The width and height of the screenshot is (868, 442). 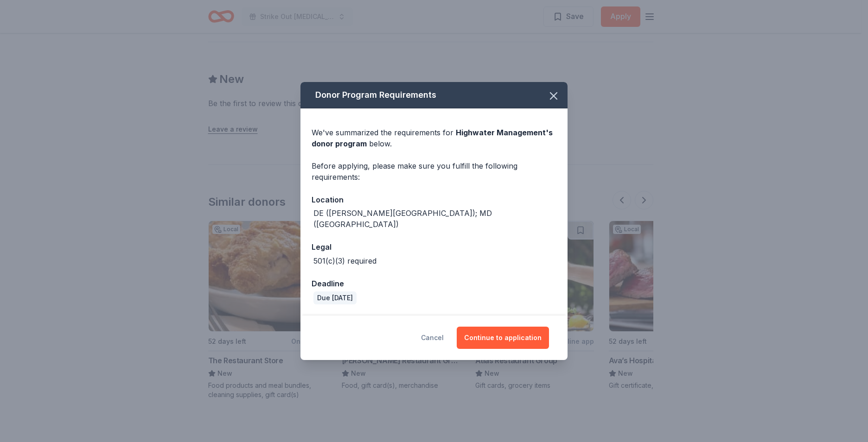 I want to click on div: Deadline, so click(x=434, y=284).